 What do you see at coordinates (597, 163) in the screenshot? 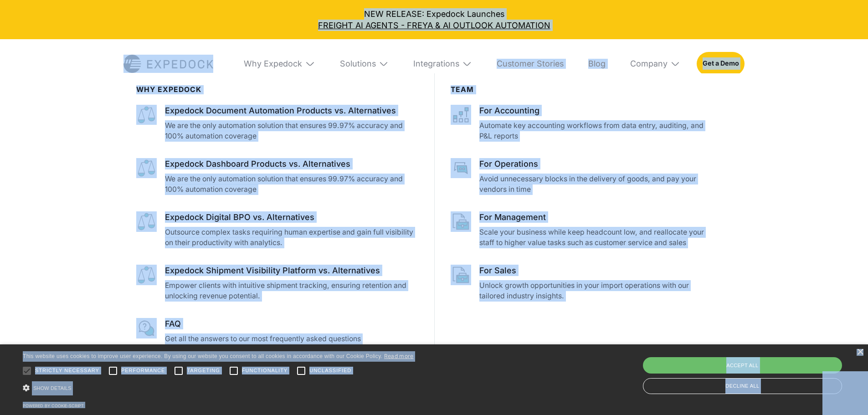
I see `div: For Operations` at bounding box center [597, 163].